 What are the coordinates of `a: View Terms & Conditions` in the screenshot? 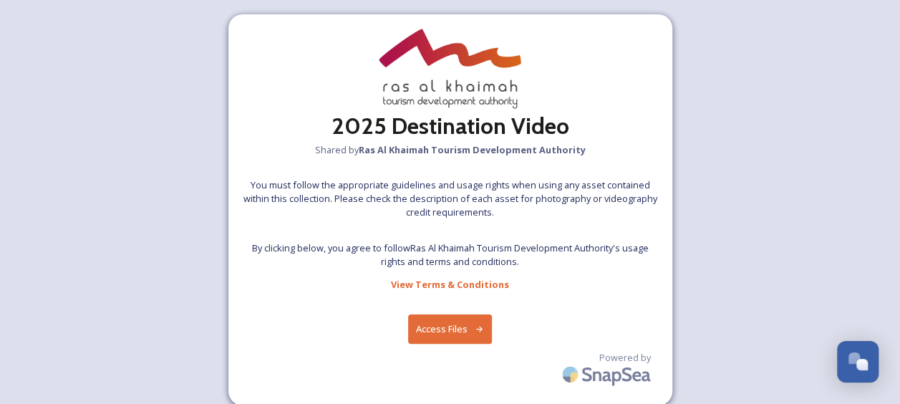 It's located at (450, 284).